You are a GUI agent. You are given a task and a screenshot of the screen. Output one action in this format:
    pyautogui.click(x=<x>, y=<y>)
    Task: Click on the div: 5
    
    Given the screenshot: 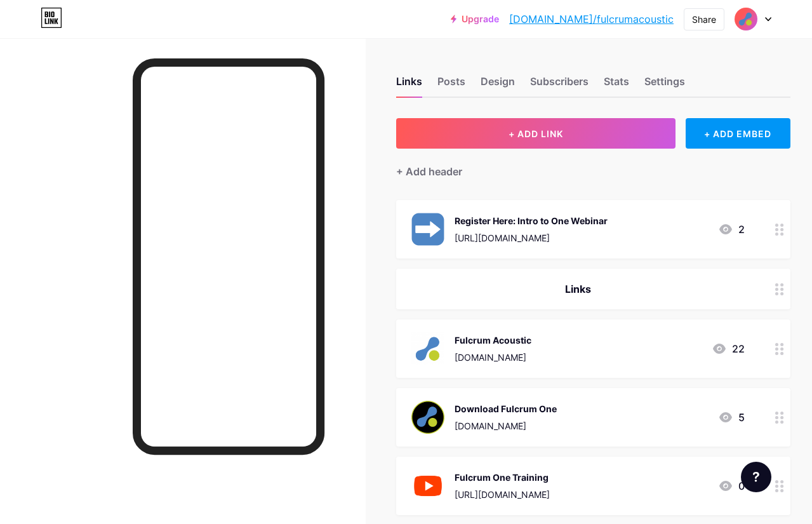 What is the action you would take?
    pyautogui.click(x=732, y=417)
    